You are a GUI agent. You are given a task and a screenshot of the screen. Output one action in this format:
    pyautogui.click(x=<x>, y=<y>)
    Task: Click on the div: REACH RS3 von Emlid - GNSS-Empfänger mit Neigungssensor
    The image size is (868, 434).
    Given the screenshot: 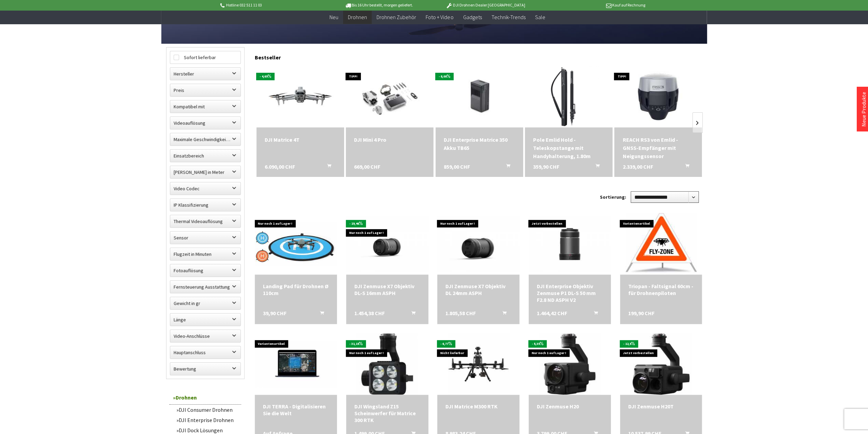 What is the action you would take?
    pyautogui.click(x=658, y=147)
    